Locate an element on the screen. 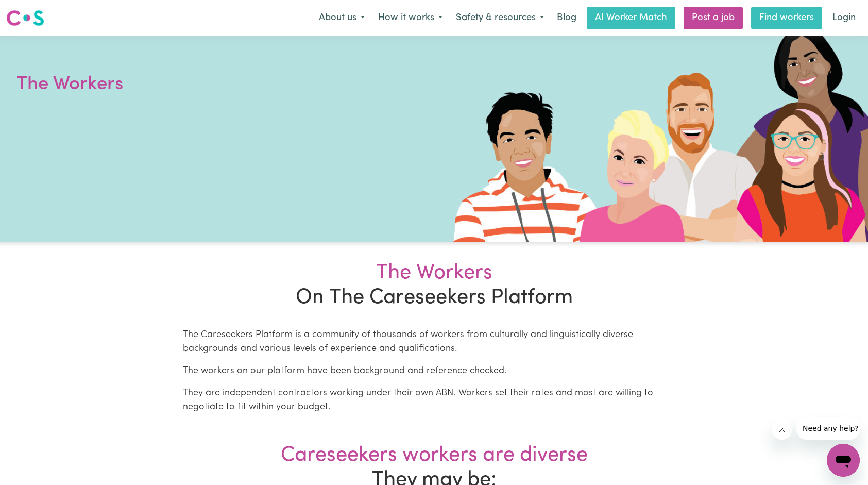 Image resolution: width=868 pixels, height=485 pixels. a: Find workers is located at coordinates (786, 18).